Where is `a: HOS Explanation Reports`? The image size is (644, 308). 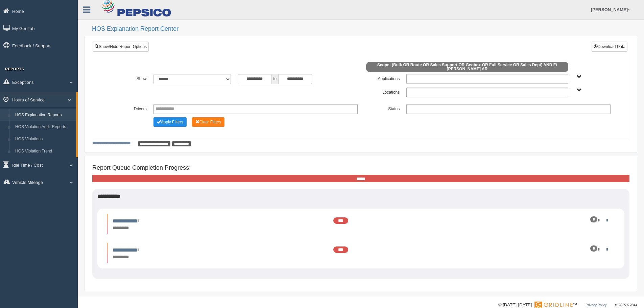 a: HOS Explanation Reports is located at coordinates (44, 115).